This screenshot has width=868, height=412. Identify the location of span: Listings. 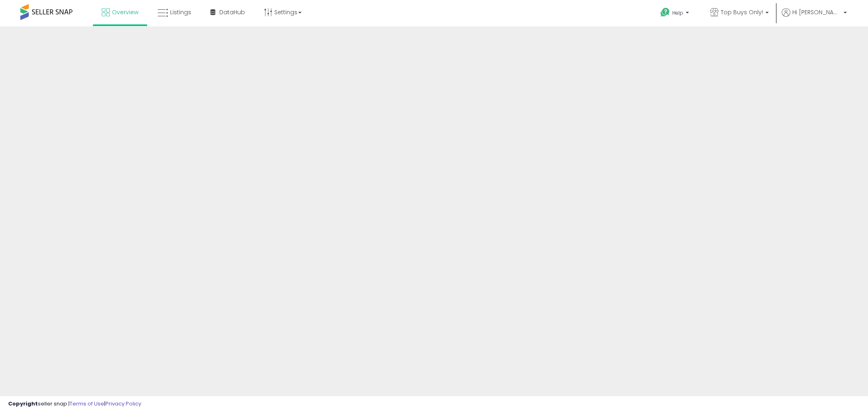
(181, 12).